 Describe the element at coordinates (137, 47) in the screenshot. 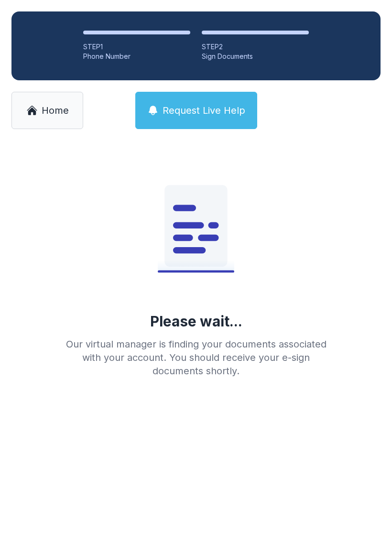

I see `div: STEP 1` at that location.